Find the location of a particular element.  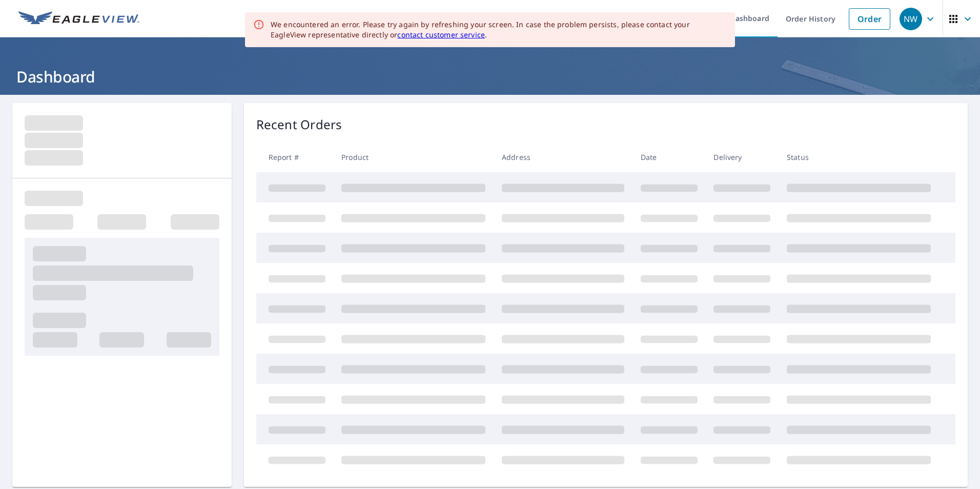

img: EV Logo is located at coordinates (79, 19).